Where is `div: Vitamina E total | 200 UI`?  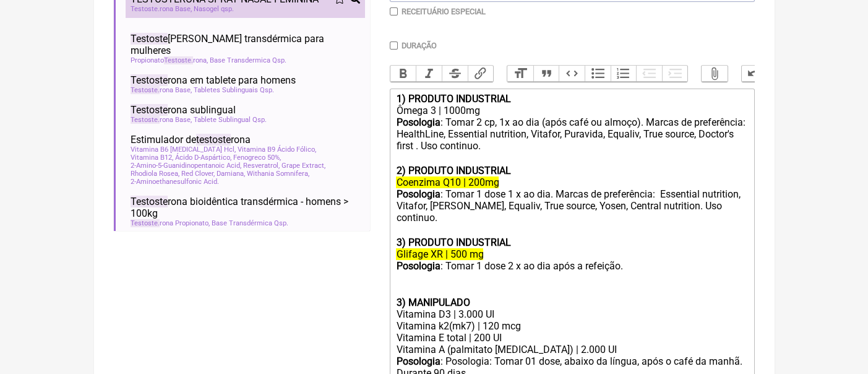
div: Vitamina E total | 200 UI is located at coordinates (571, 338).